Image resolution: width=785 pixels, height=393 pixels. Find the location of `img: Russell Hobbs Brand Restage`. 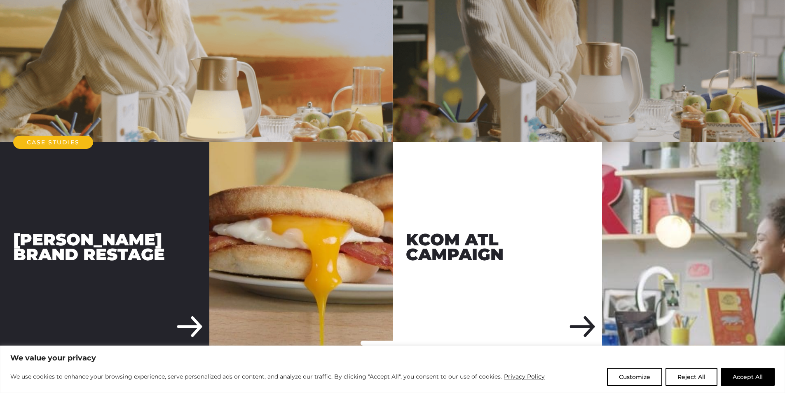

img: Russell Hobbs Brand Restage is located at coordinates (301, 247).